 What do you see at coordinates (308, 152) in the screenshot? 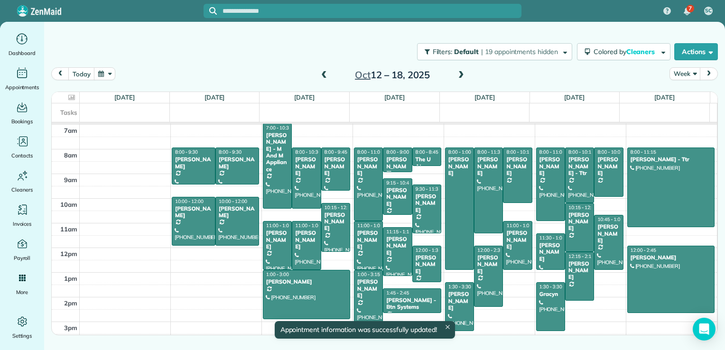
I see `span: 8:00 - 10:30` at bounding box center [308, 152].